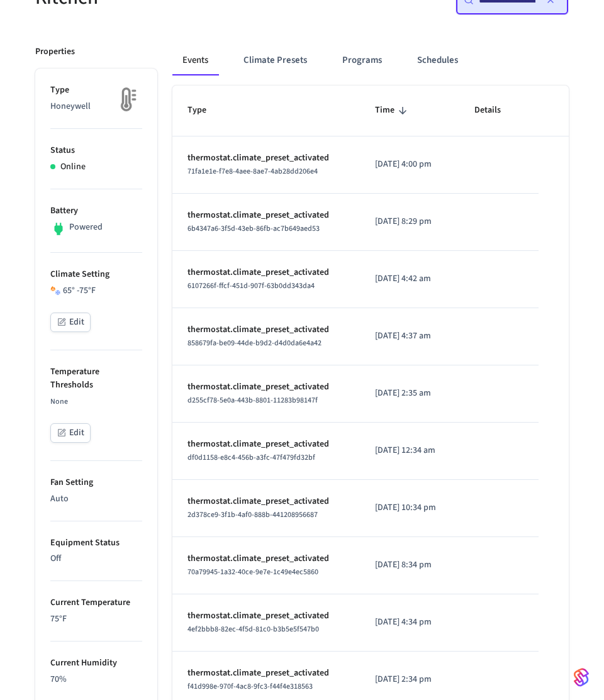 This screenshot has width=604, height=700. Describe the element at coordinates (97, 543) in the screenshot. I see `p: Equipment Status` at that location.